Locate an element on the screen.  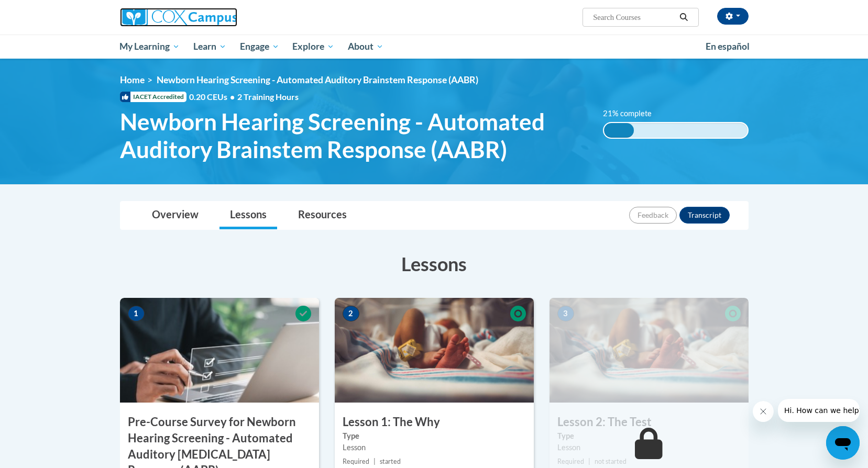
div: 21% is located at coordinates (618, 130).